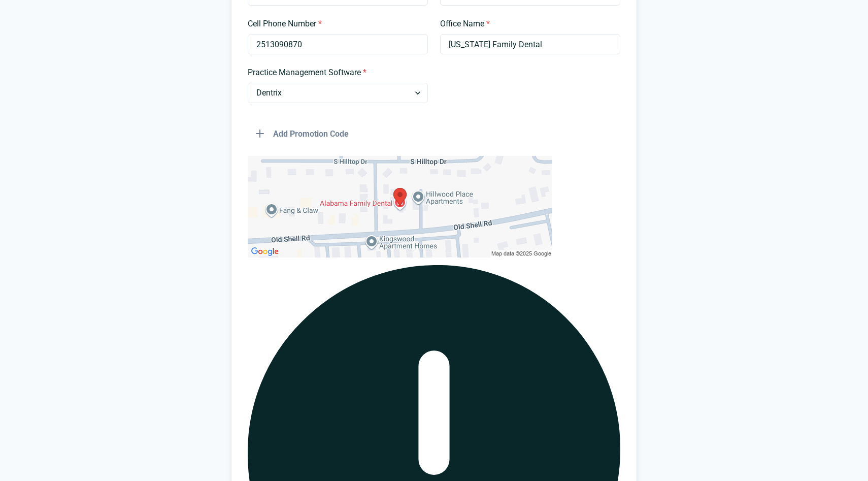 The width and height of the screenshot is (868, 481). I want to click on img: Selected Place, so click(400, 207).